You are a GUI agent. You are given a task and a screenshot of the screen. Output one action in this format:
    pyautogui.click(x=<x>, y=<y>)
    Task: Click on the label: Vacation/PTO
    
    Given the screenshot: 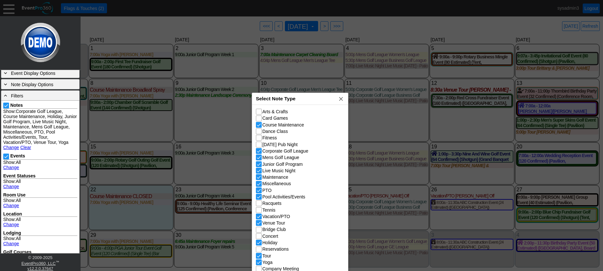 What is the action you would take?
    pyautogui.click(x=276, y=216)
    